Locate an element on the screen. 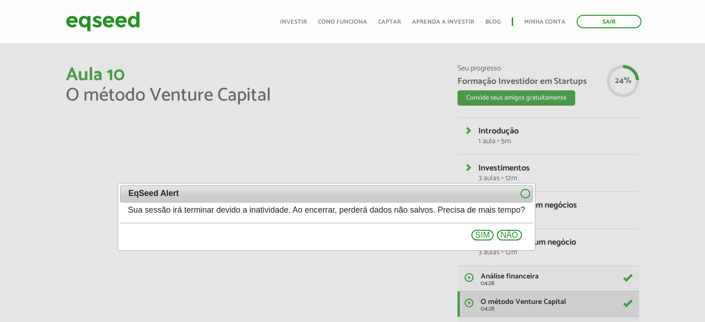 Image resolution: width=705 pixels, height=322 pixels. span: EqSeed Alert is located at coordinates (306, 194).